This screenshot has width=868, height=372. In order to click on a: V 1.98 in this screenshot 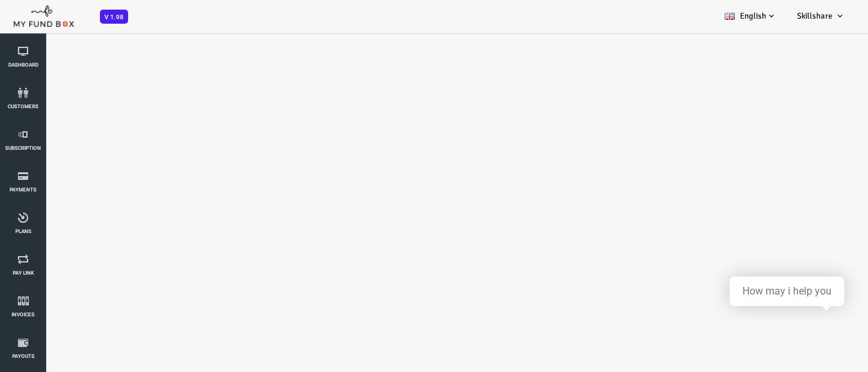, I will do `click(114, 16)`.